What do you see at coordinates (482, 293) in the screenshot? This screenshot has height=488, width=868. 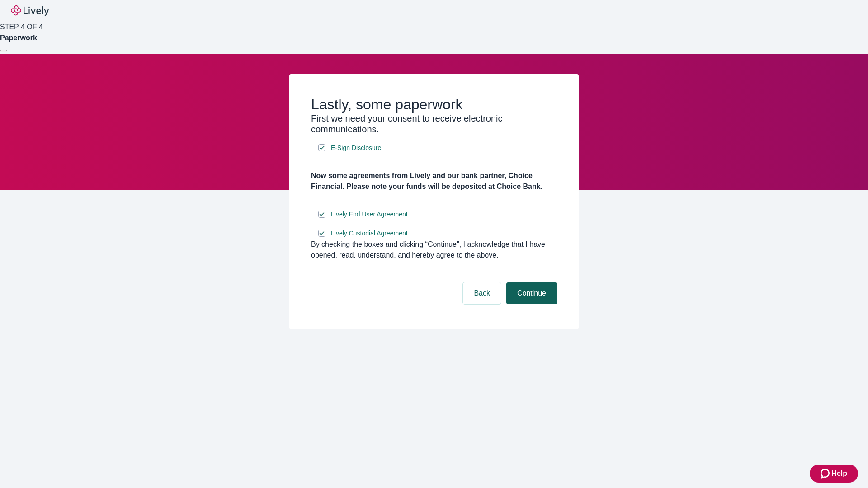 I see `button: Back` at bounding box center [482, 293].